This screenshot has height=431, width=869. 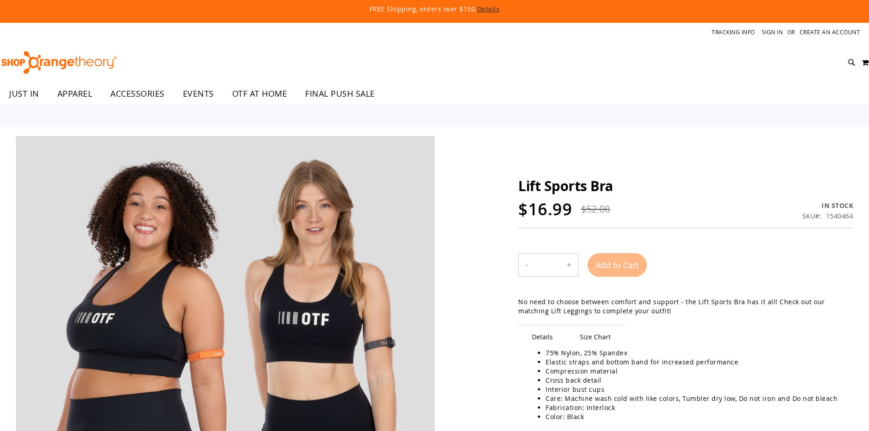 I want to click on button: Decrease product quantity, so click(x=527, y=265).